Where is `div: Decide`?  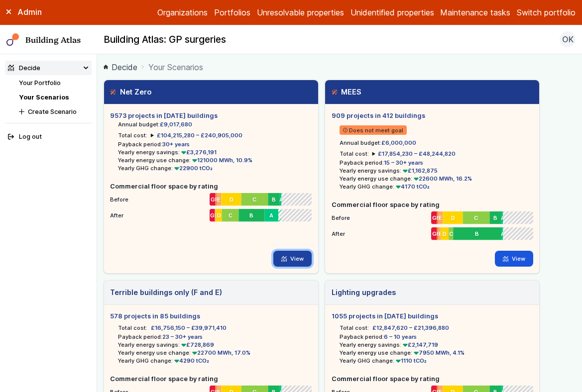 div: Decide is located at coordinates (24, 67).